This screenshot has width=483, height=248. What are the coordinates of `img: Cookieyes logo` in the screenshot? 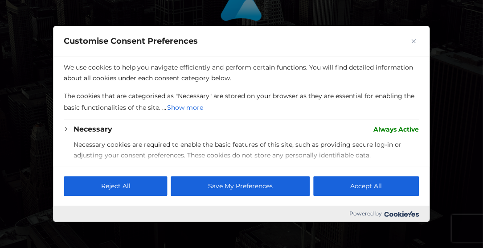 It's located at (402, 214).